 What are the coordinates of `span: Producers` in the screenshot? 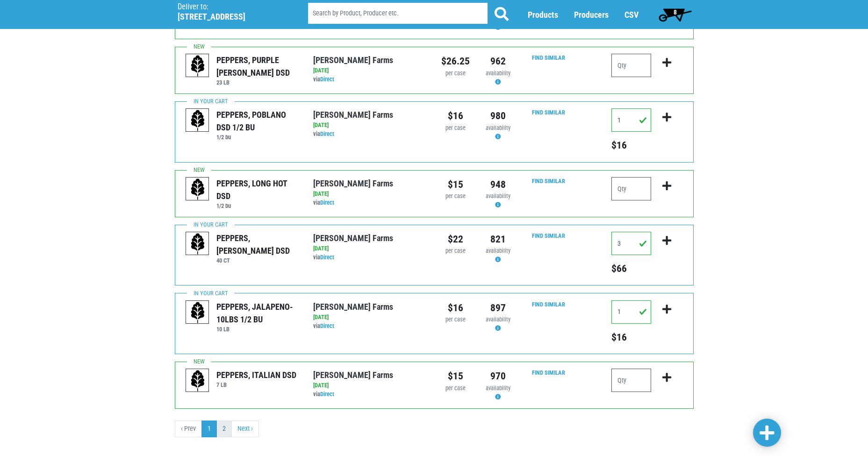 It's located at (592, 15).